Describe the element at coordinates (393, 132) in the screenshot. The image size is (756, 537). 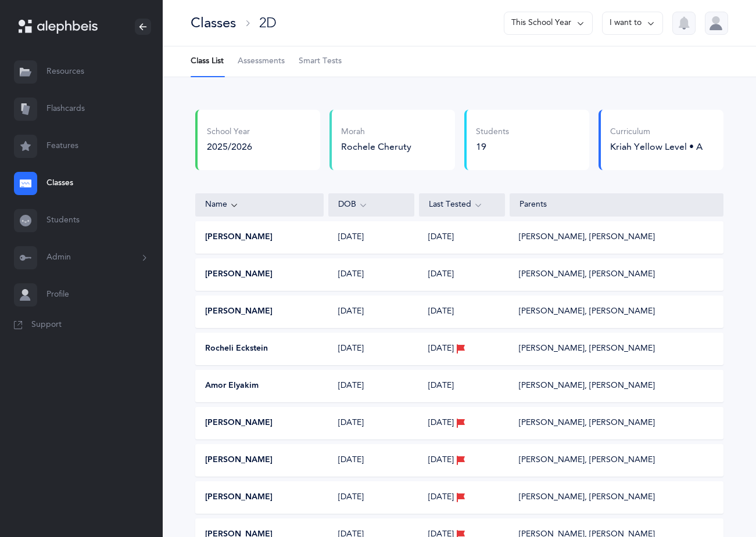
I see `div: Morah` at that location.